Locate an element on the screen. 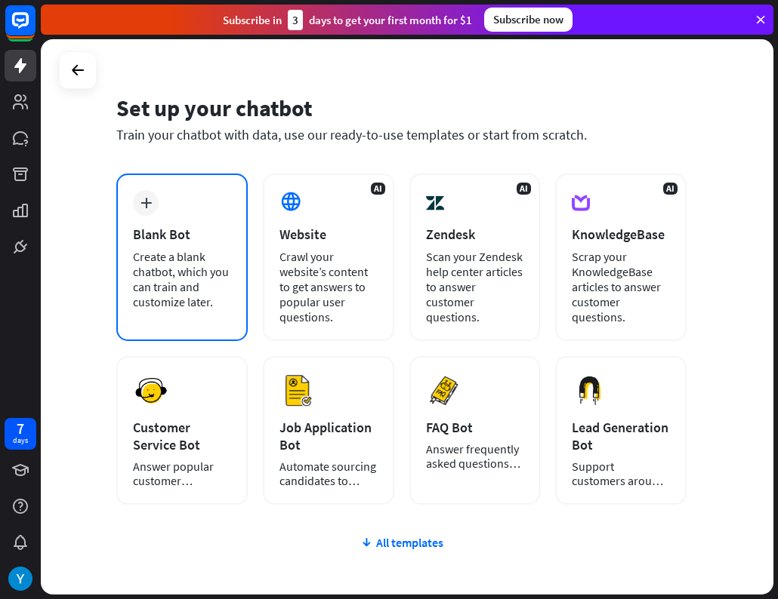 This screenshot has width=778, height=599. div: 3 is located at coordinates (295, 20).